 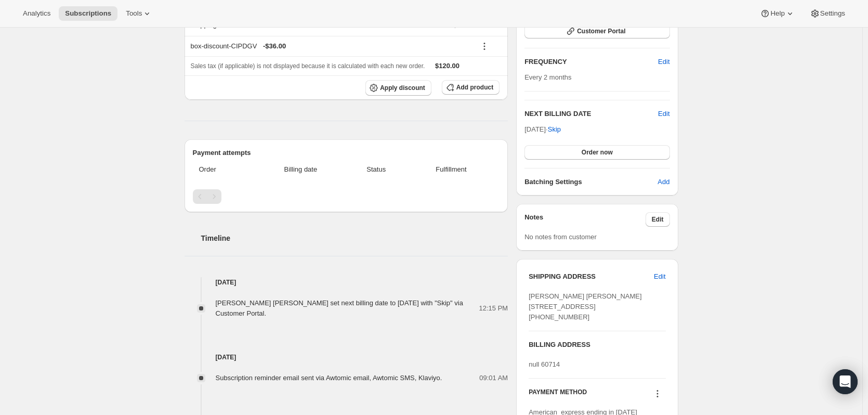 I want to click on span: Status, so click(x=376, y=170).